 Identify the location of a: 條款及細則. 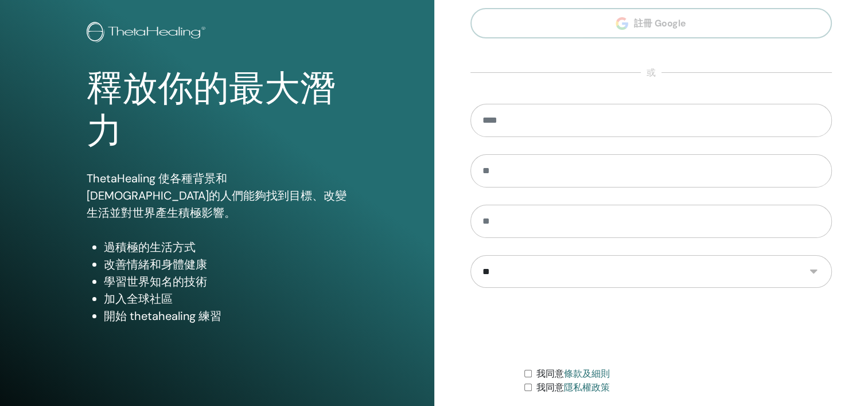
(587, 374).